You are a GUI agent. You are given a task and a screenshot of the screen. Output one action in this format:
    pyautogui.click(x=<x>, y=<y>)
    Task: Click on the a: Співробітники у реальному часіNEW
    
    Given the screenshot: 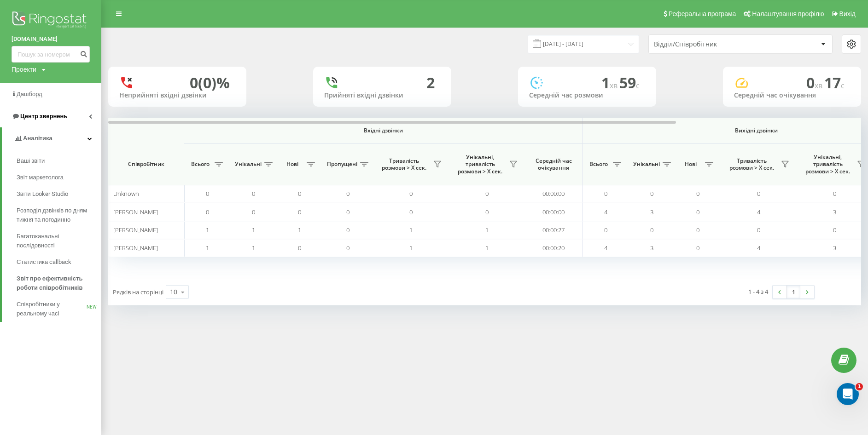 What is the action you would take?
    pyautogui.click(x=59, y=309)
    